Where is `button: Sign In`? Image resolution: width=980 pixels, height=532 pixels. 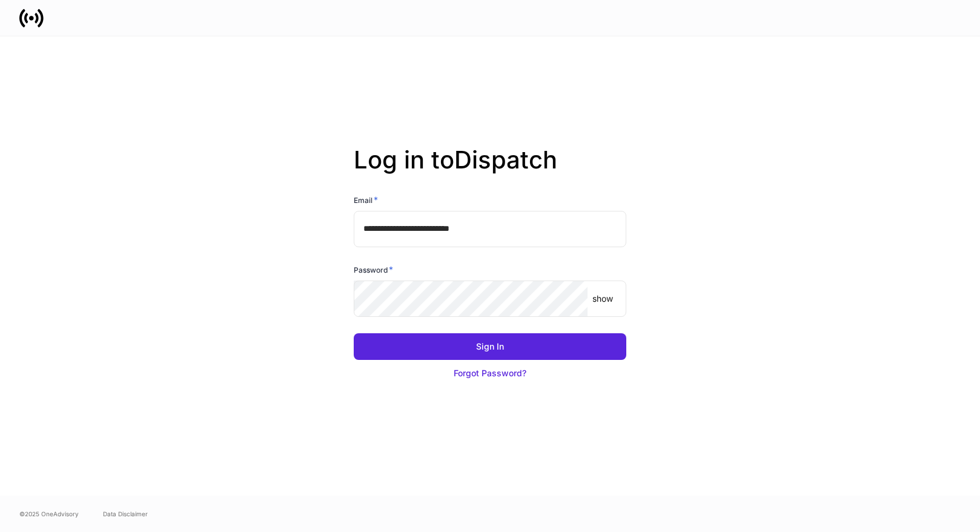
button: Sign In is located at coordinates (490, 347).